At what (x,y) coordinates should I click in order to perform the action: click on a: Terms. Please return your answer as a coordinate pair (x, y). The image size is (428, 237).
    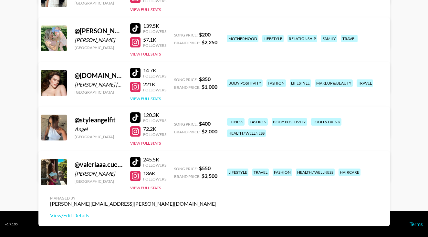
    Looking at the image, I should click on (416, 224).